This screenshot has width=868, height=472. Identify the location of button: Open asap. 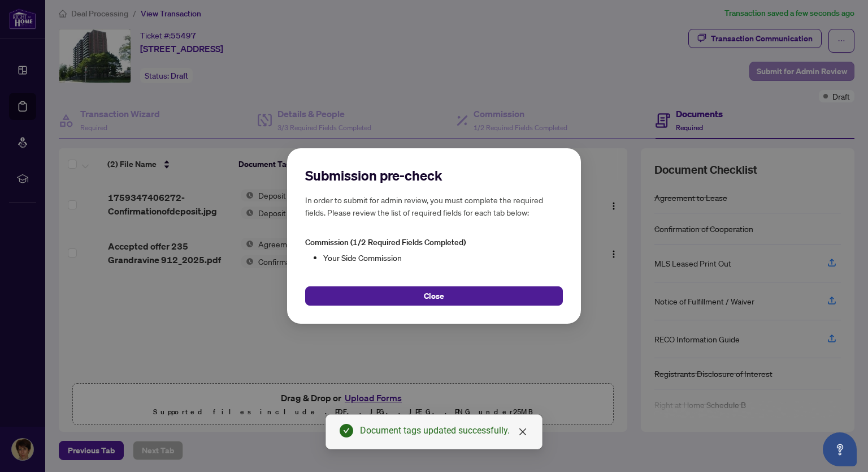
(840, 449).